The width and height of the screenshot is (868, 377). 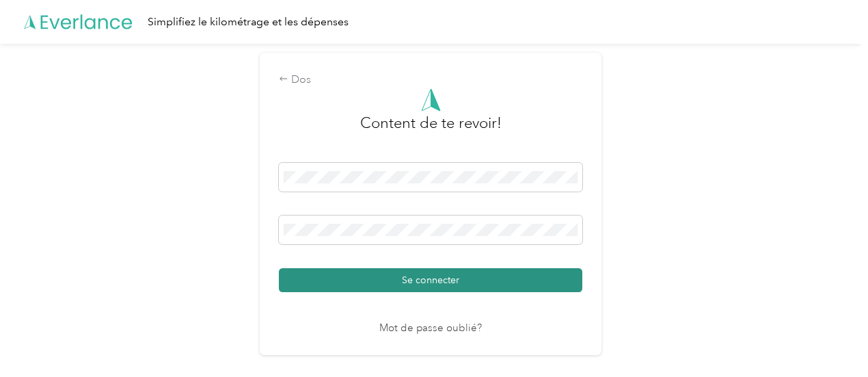 I want to click on h3: salutation, so click(x=430, y=130).